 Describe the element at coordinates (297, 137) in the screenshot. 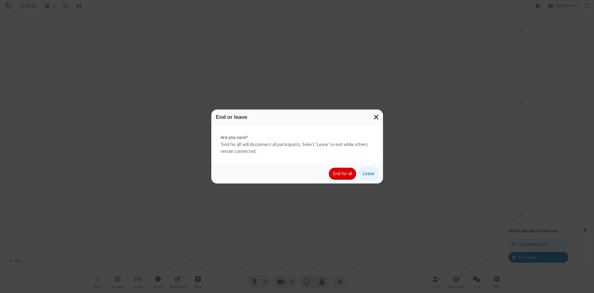

I see `strong: Are you sure?` at that location.